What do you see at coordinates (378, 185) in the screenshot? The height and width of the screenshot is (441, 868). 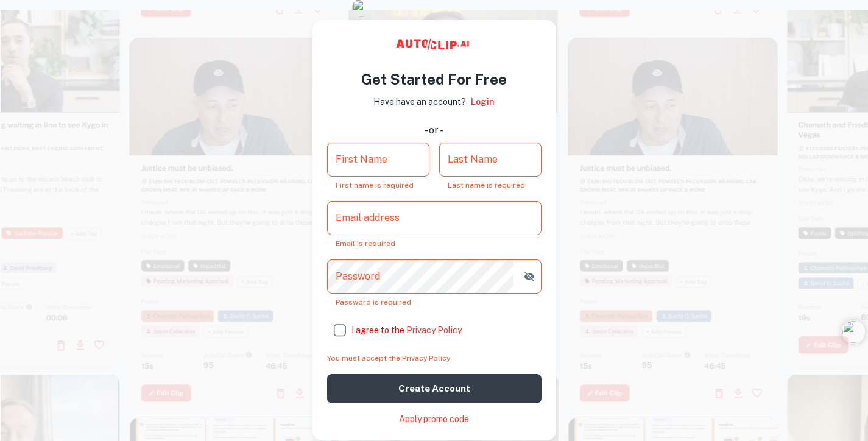 I see `div: First name is required` at bounding box center [378, 185].